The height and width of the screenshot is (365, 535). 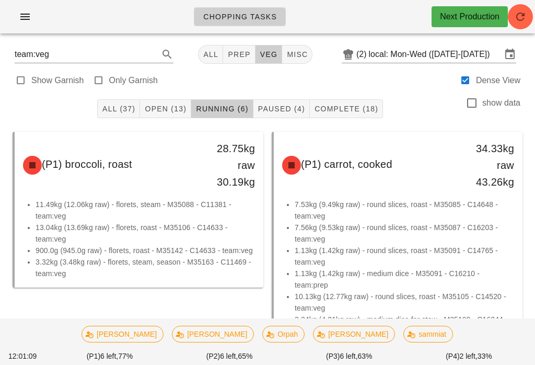 I want to click on span: All, so click(x=211, y=54).